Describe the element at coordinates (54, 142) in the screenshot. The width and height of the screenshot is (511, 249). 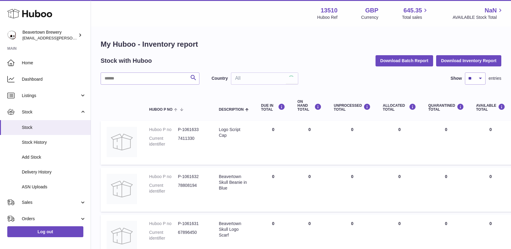
I see `span: Stock History` at that location.